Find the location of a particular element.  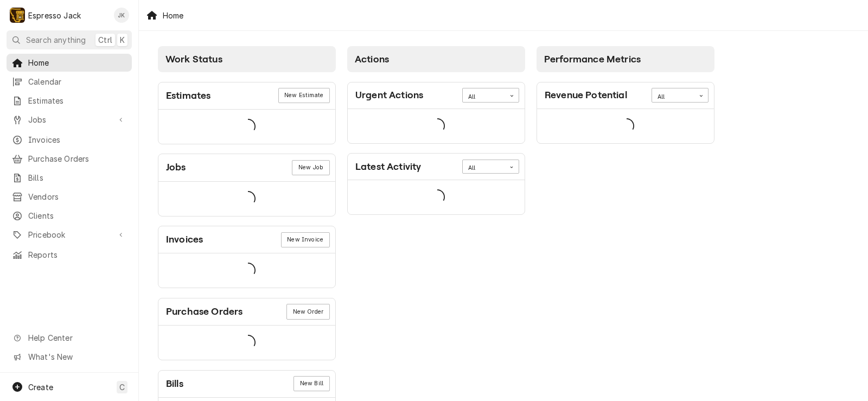

a: Estimates is located at coordinates (69, 100).